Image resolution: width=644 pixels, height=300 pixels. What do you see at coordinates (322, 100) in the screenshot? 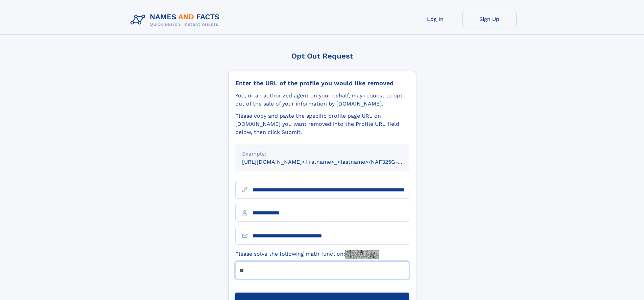
I see `div: You, or an authorized agent on your behalf, may request to opt-out of the sale of your informatio...` at bounding box center [322, 100].